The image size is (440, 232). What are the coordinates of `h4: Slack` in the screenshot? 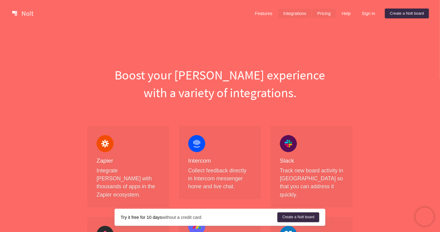 It's located at (312, 161).